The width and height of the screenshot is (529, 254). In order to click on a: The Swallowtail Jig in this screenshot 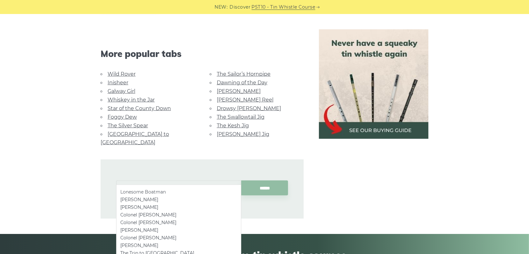, I will do `click(240, 117)`.